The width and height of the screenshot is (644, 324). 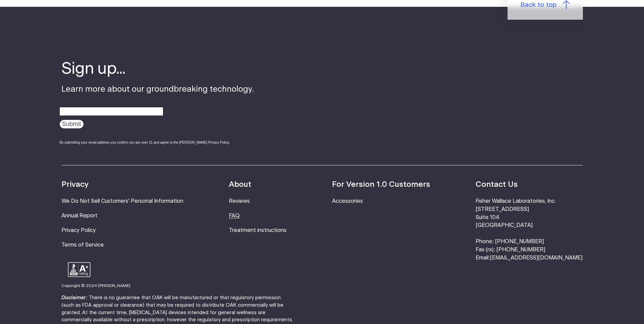 I want to click on strong: Privacy, so click(x=75, y=184).